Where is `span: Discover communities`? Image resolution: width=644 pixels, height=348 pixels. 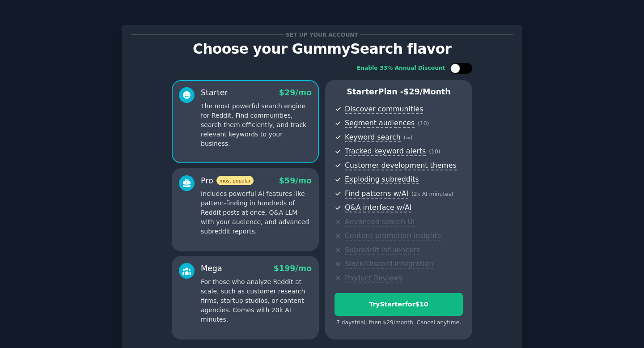 span: Discover communities is located at coordinates (384, 109).